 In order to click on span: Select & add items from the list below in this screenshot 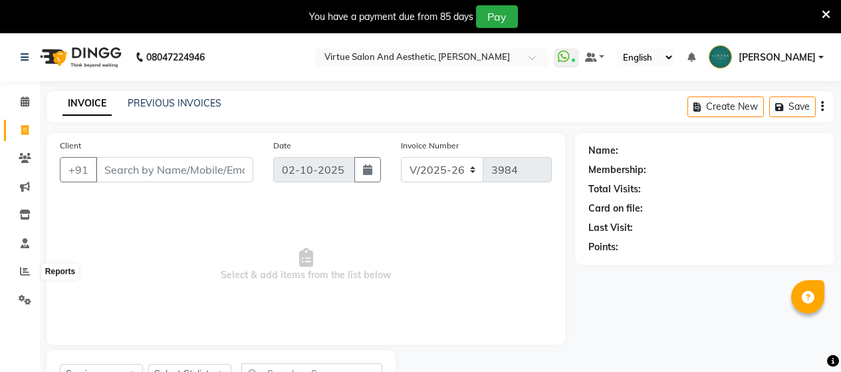, I will do `click(306, 265)`.